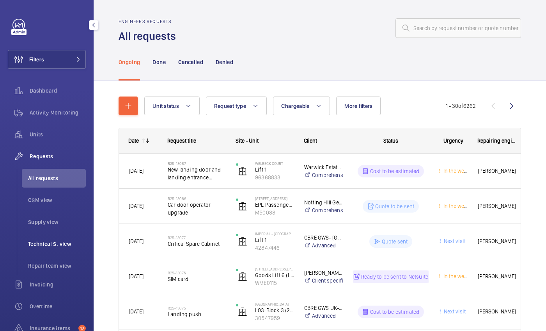 This screenshot has height=331, width=546. I want to click on span: Invoicing, so click(58, 284).